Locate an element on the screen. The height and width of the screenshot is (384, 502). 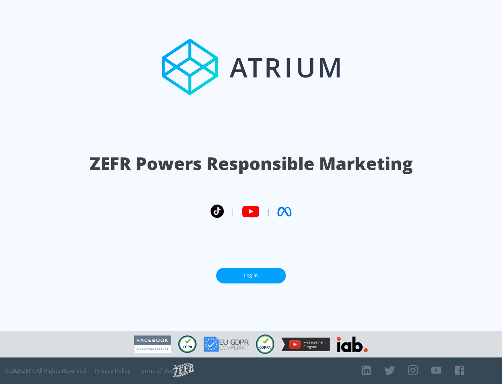
img: COPPA Compliant is located at coordinates (265, 344).